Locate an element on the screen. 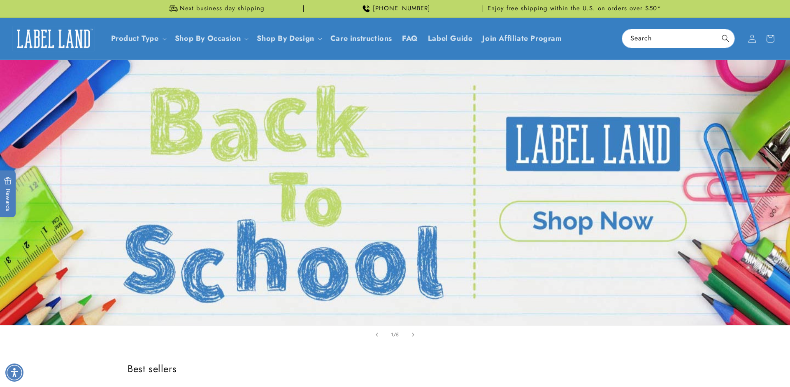 This screenshot has width=790, height=387. img: Label Land is located at coordinates (54, 39).